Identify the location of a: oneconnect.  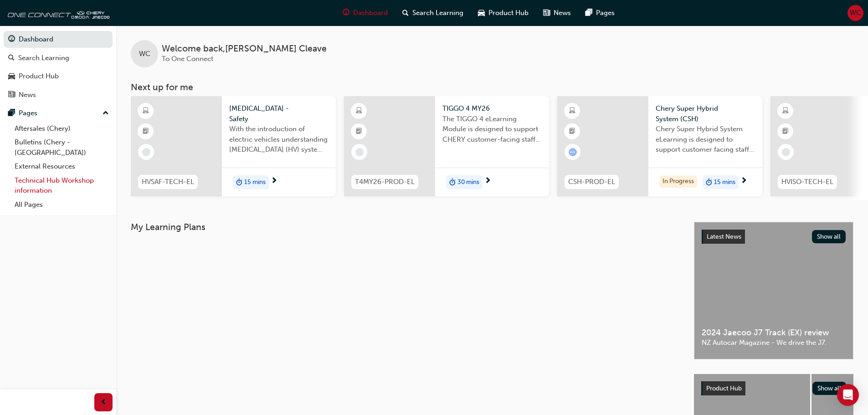
(57, 12).